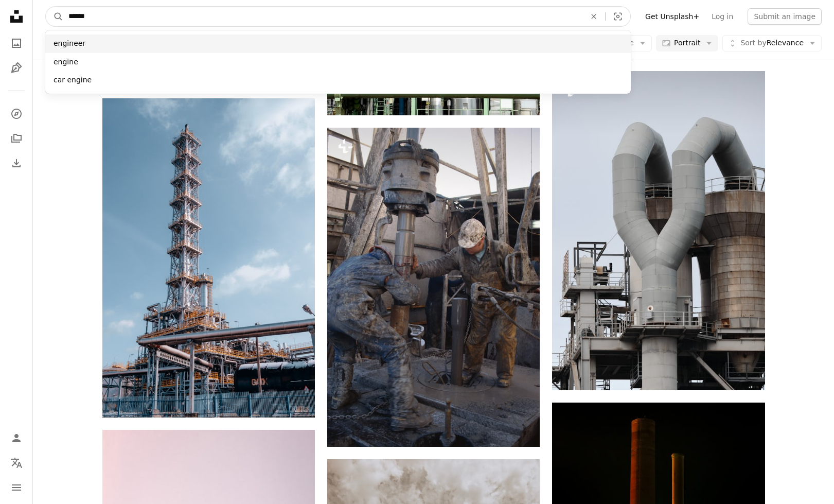 This screenshot has height=504, width=834. Describe the element at coordinates (17, 68) in the screenshot. I see `a: Illustrations` at that location.